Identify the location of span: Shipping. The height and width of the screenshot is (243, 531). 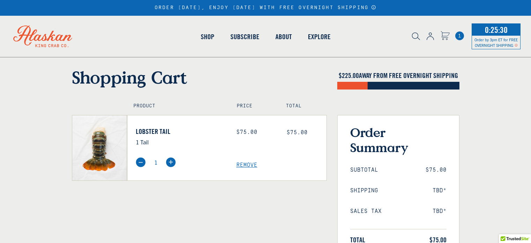
(364, 190).